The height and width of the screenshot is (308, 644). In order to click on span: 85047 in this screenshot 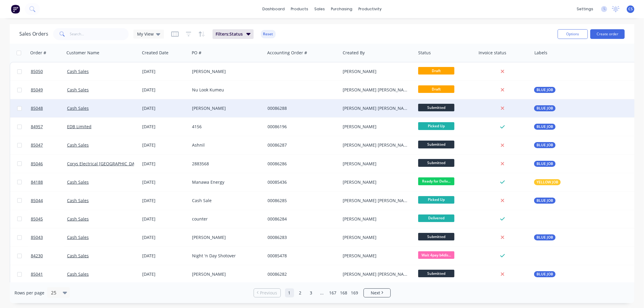, I will do `click(37, 145)`.